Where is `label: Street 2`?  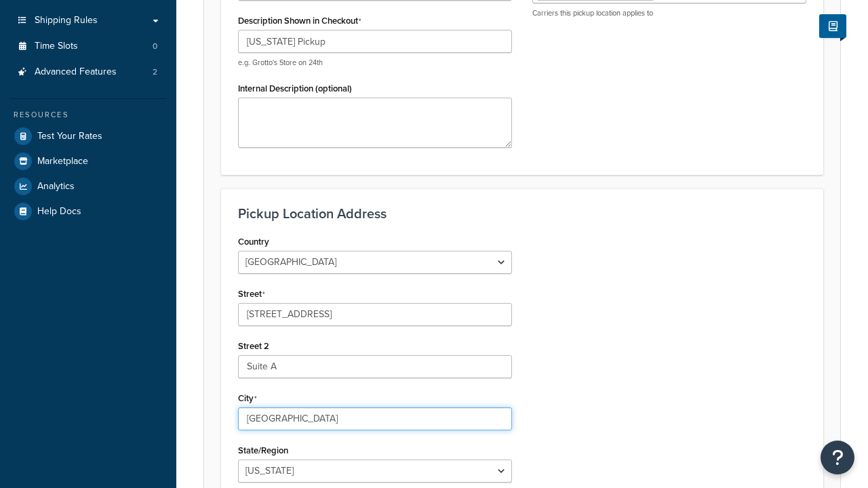 label: Street 2 is located at coordinates (254, 346).